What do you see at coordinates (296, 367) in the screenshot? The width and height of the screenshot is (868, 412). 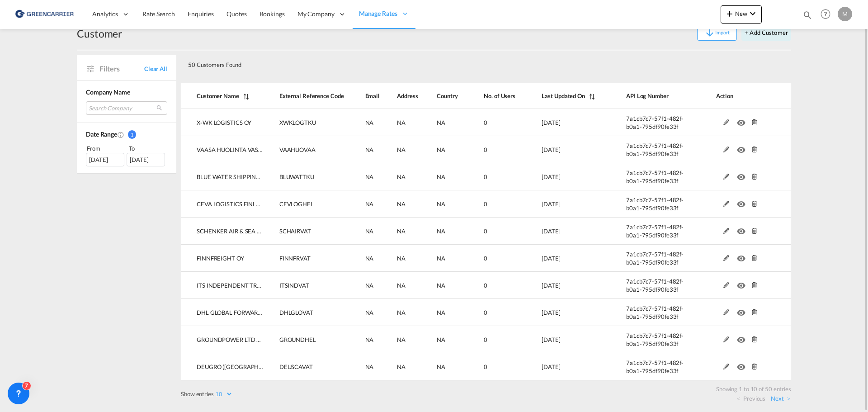 I see `span: DEUSCAVAT` at bounding box center [296, 367].